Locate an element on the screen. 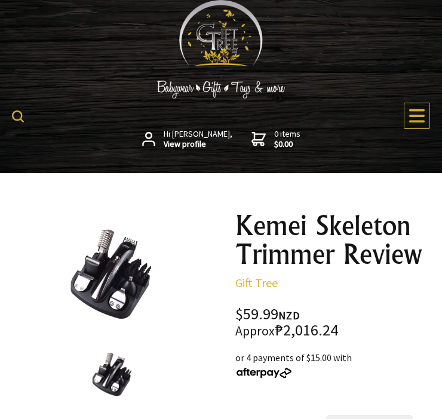 Image resolution: width=442 pixels, height=419 pixels. img: Babywear - Gifts - Toys & more is located at coordinates (221, 90).